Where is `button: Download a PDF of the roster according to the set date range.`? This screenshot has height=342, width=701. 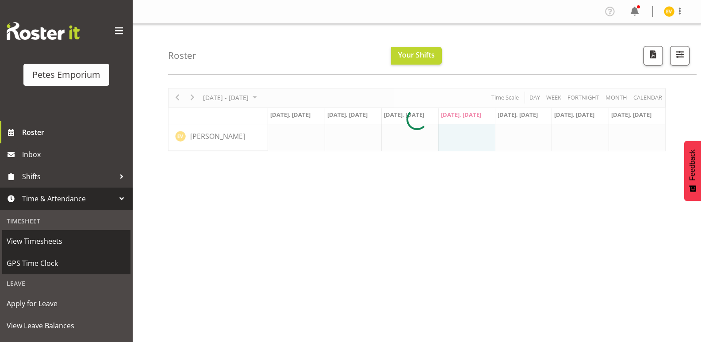 button: Download a PDF of the roster according to the set date range. is located at coordinates (653, 56).